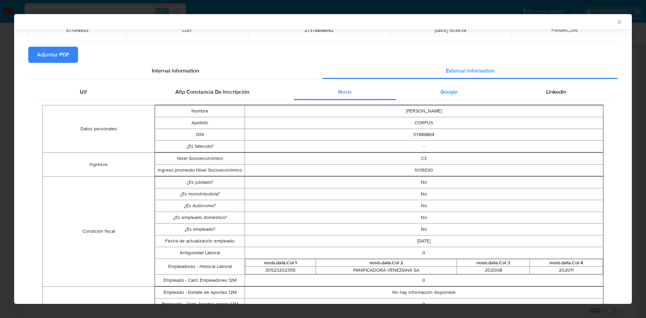 This screenshot has height=318, width=646. I want to click on span: CUIT, so click(187, 30).